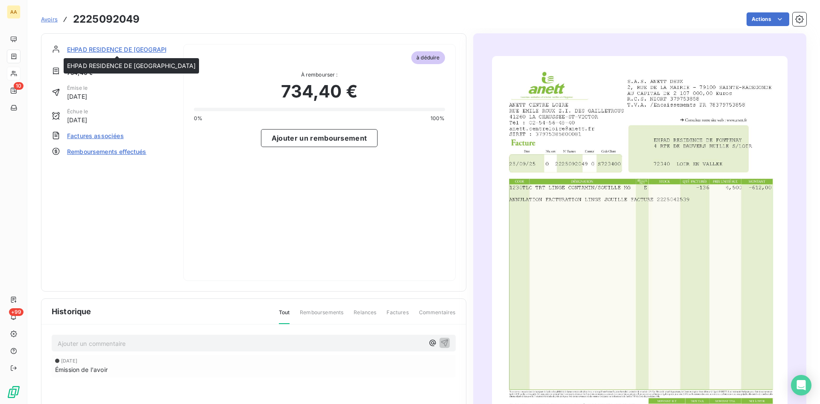 This screenshot has width=820, height=404. I want to click on div: Open Intercom Messenger, so click(801, 385).